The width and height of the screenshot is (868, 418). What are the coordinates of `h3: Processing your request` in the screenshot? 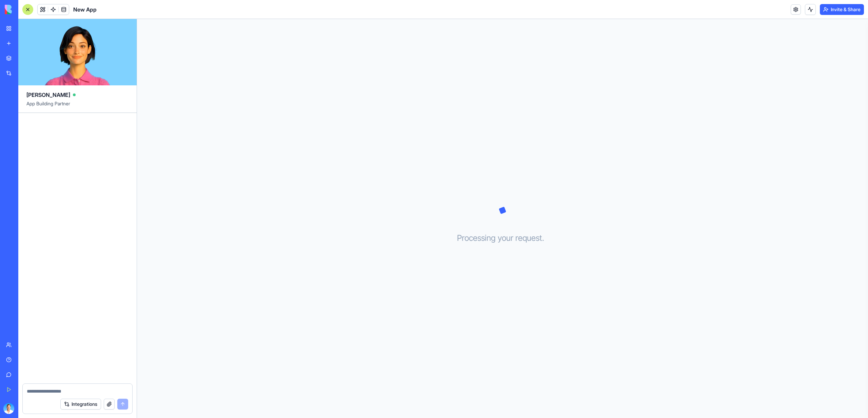 It's located at (503, 238).